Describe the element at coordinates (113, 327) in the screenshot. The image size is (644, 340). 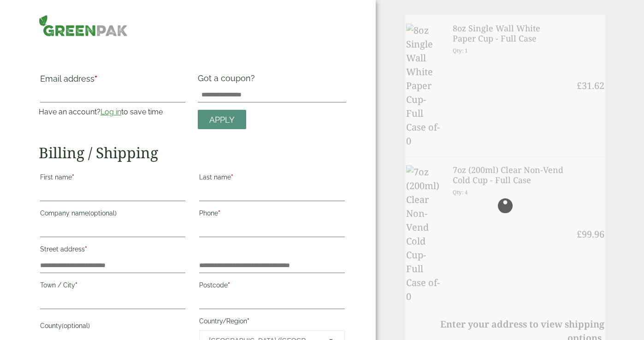
I see `label: County` at that location.